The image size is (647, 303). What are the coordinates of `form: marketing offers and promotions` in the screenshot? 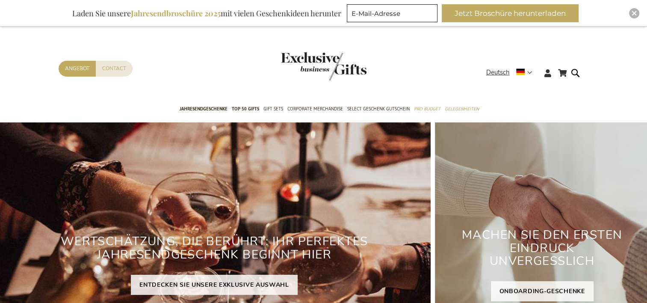 It's located at (393, 15).